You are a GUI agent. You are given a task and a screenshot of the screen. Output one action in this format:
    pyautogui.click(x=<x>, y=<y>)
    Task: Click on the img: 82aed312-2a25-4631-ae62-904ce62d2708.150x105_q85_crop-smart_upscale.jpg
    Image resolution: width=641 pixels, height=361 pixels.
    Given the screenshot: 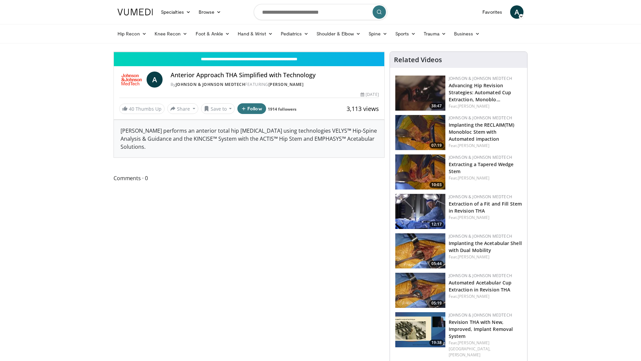 What is the action you would take?
    pyautogui.click(x=421, y=211)
    